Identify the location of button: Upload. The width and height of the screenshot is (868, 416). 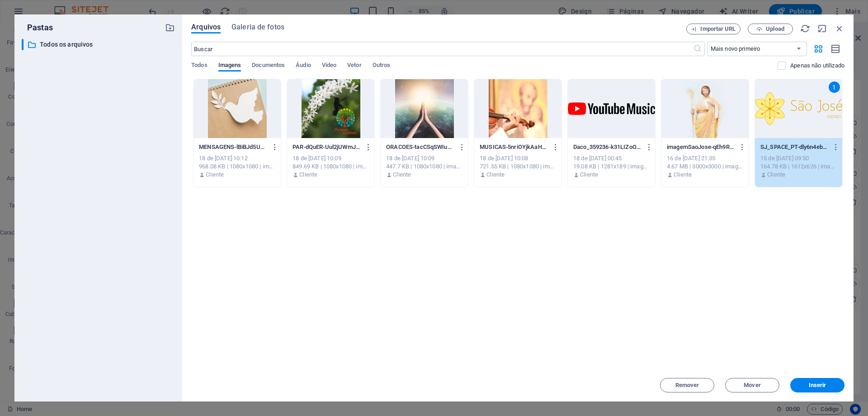
(771, 29).